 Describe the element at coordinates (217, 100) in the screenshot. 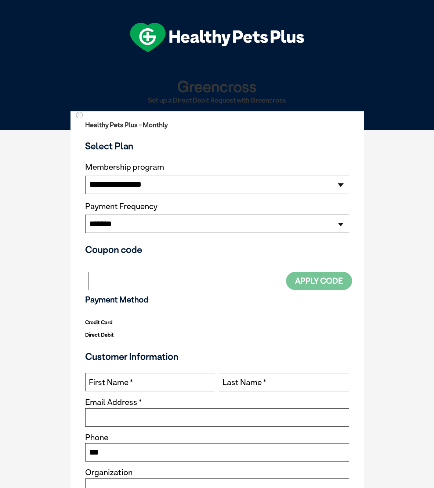

I see `h2: Set up a Direct Debit Request with Greencross` at that location.